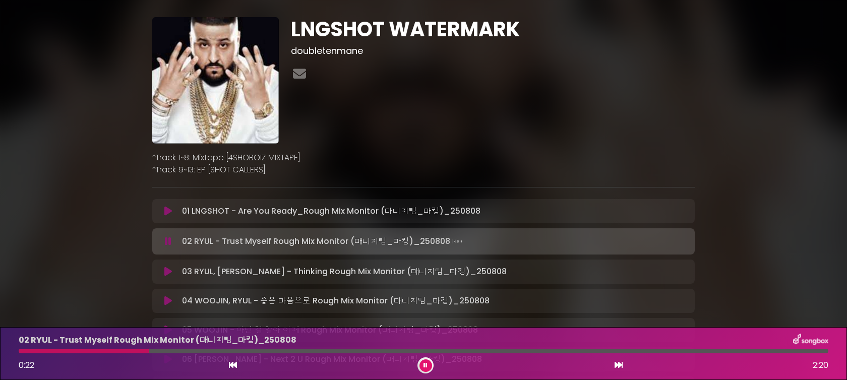 Image resolution: width=847 pixels, height=380 pixels. What do you see at coordinates (810, 340) in the screenshot?
I see `img: songbox-logo-white.png` at bounding box center [810, 340].